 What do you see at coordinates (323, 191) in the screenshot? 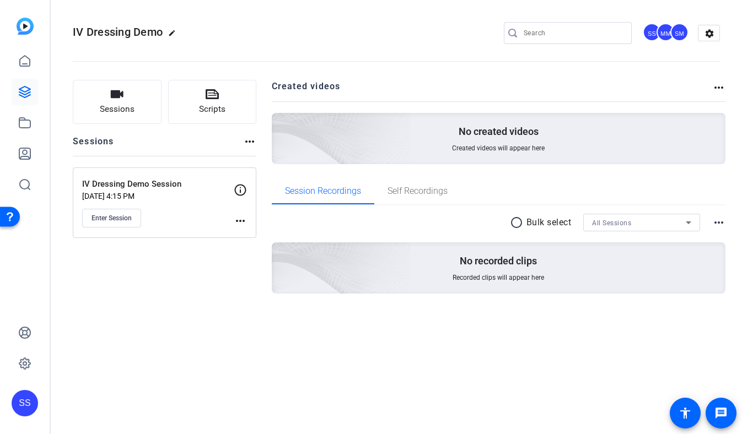
I see `span: Session Recordings` at bounding box center [323, 191].